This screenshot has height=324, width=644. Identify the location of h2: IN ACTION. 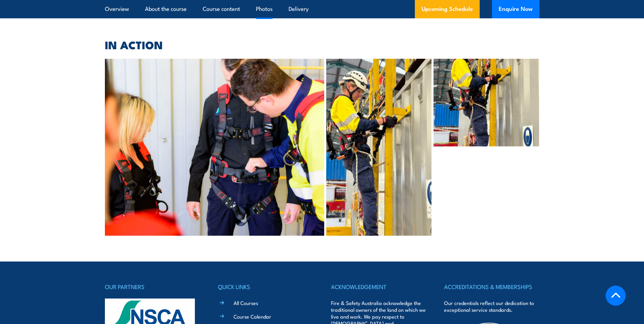
(322, 45).